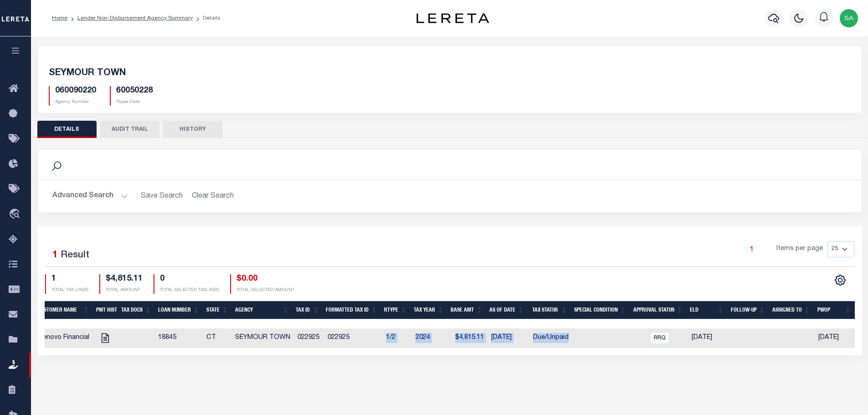 Image resolution: width=868 pixels, height=415 pixels. Describe the element at coordinates (134, 102) in the screenshot. I see `p: Payee Code` at that location.